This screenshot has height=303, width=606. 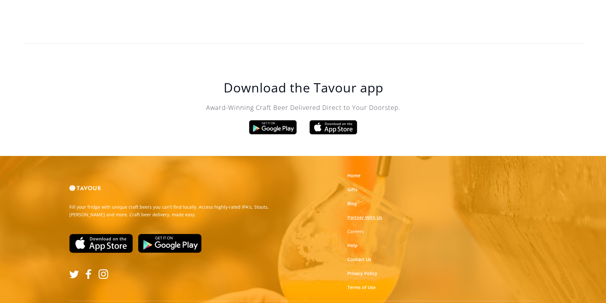 I want to click on a: Contact Us, so click(x=359, y=260).